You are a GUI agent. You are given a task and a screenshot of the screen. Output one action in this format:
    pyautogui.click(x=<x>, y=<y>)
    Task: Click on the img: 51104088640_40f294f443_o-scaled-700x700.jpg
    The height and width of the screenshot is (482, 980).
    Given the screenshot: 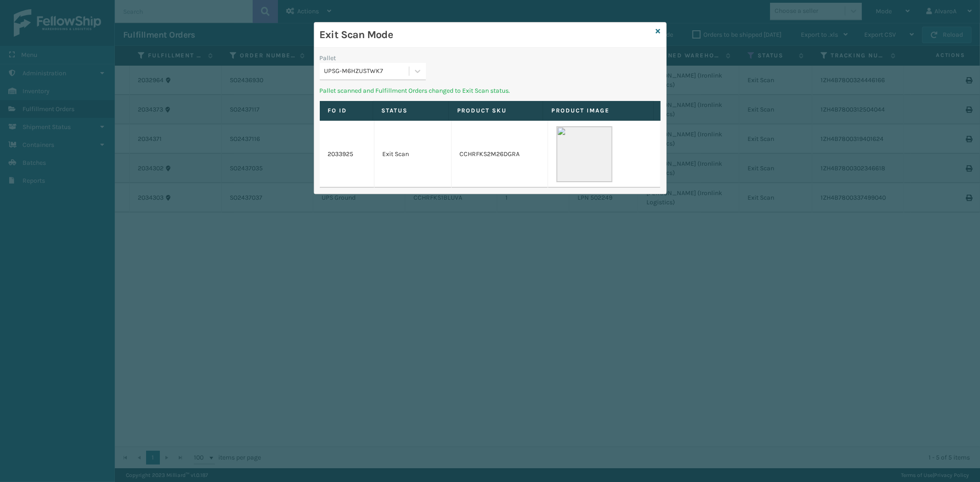 What is the action you would take?
    pyautogui.click(x=585, y=154)
    